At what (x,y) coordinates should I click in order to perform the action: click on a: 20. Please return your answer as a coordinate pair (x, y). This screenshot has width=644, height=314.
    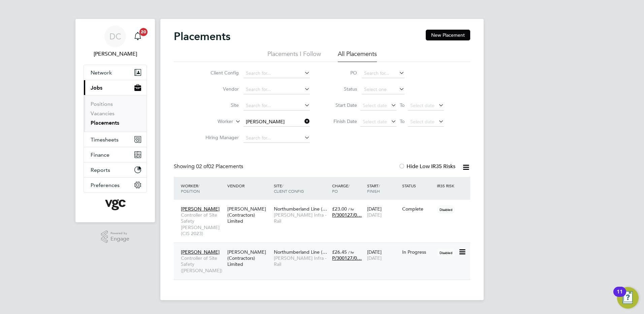
    Looking at the image, I should click on (138, 36).